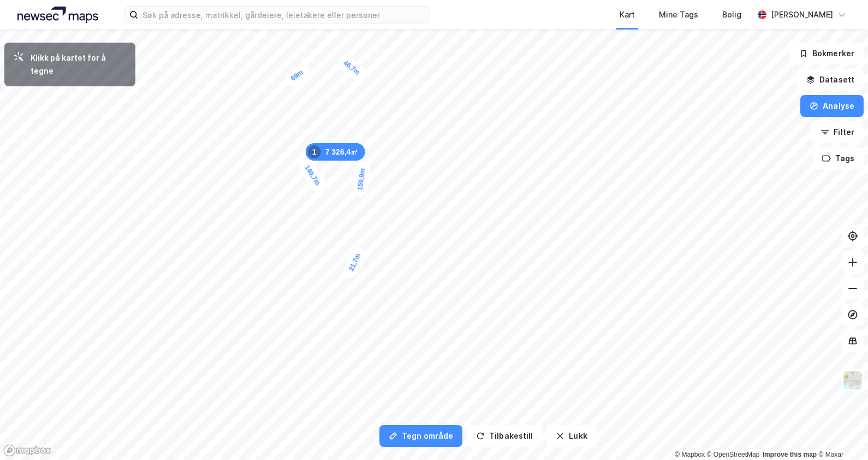  What do you see at coordinates (627, 15) in the screenshot?
I see `div: Kart` at bounding box center [627, 15].